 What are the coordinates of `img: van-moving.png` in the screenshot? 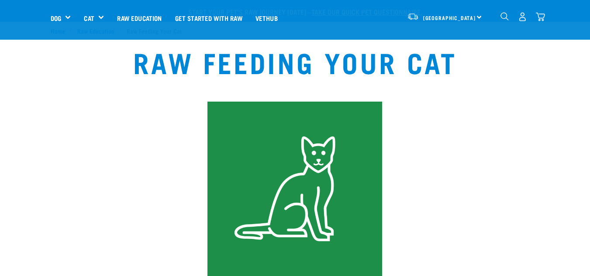 It's located at (412, 17).